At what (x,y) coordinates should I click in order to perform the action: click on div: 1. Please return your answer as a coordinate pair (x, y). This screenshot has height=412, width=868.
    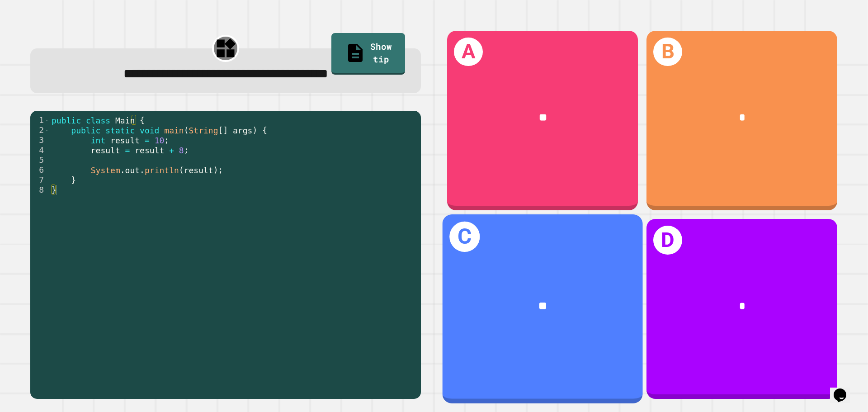
    Looking at the image, I should click on (40, 120).